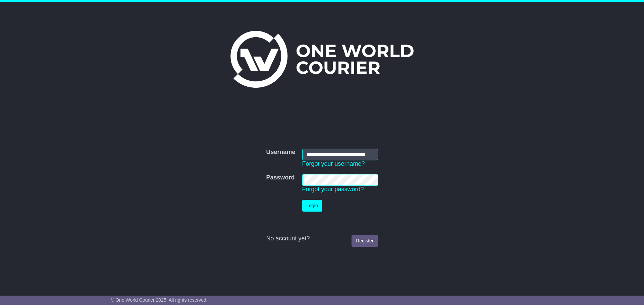 Image resolution: width=644 pixels, height=305 pixels. What do you see at coordinates (312, 205) in the screenshot?
I see `button: Login` at bounding box center [312, 205].